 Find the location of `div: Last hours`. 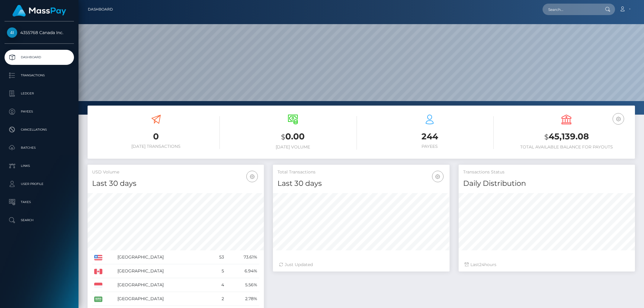

div: Last hours is located at coordinates (547, 265).